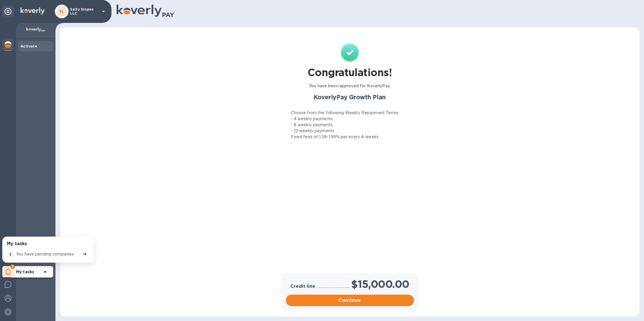 The height and width of the screenshot is (321, 644). I want to click on b: SL, so click(62, 11).